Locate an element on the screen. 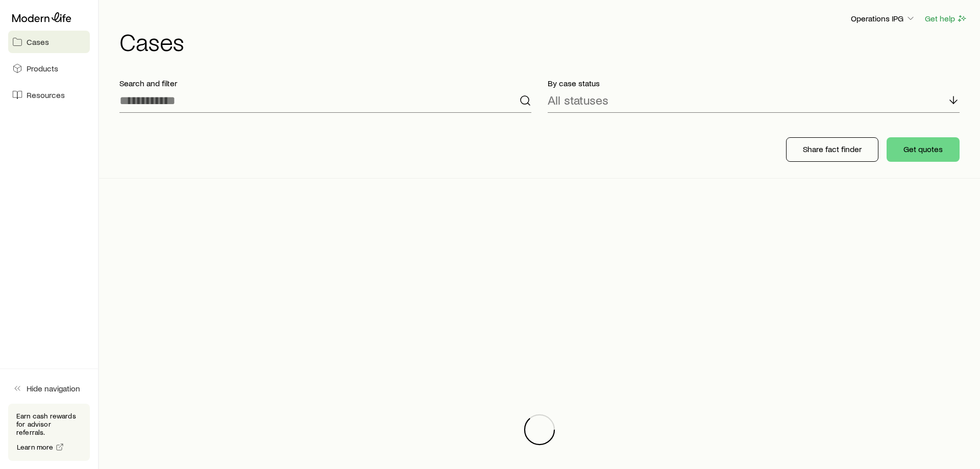 This screenshot has width=980, height=469. a: Resources is located at coordinates (49, 95).